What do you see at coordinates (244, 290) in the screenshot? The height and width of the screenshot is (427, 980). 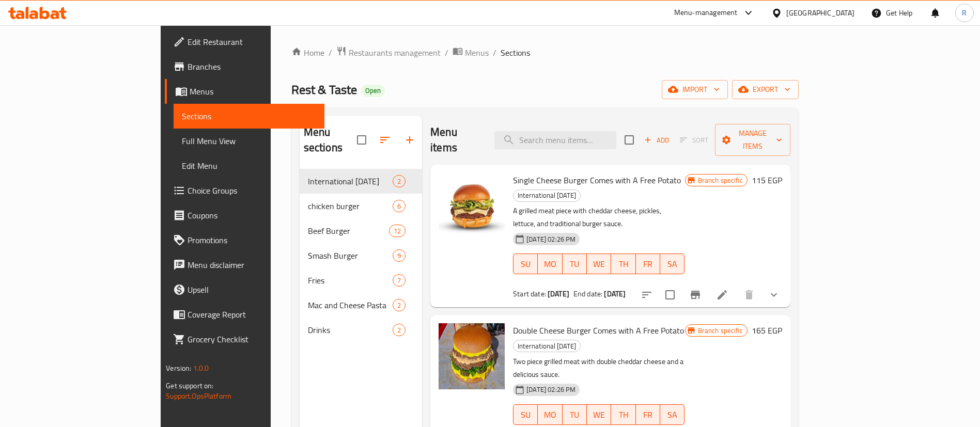 I see `a: Upsell` at bounding box center [244, 290].